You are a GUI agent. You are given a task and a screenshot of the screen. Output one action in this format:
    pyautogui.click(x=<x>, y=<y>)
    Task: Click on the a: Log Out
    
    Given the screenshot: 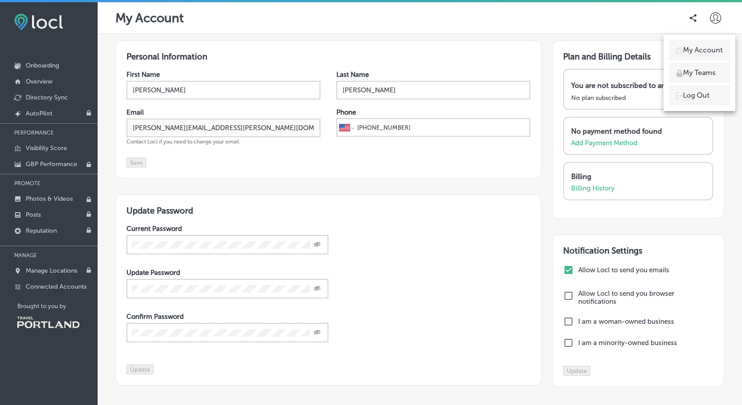 What is the action you would take?
    pyautogui.click(x=699, y=95)
    